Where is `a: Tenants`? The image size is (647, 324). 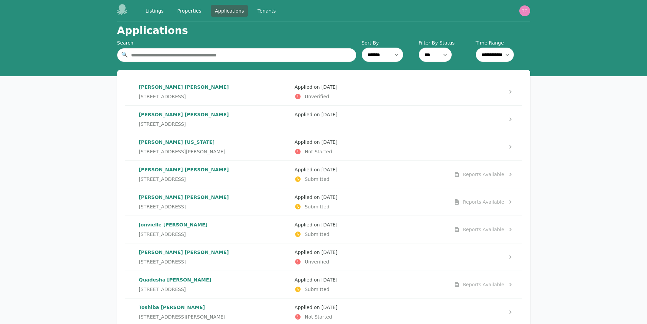 a: Tenants is located at coordinates (266, 11).